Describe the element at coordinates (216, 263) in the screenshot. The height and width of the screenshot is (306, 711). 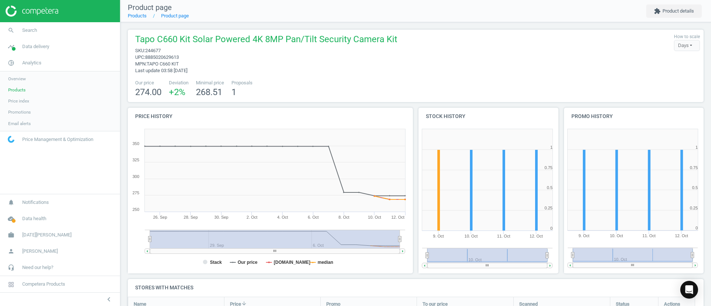
I see `tspan: Stack` at that location.